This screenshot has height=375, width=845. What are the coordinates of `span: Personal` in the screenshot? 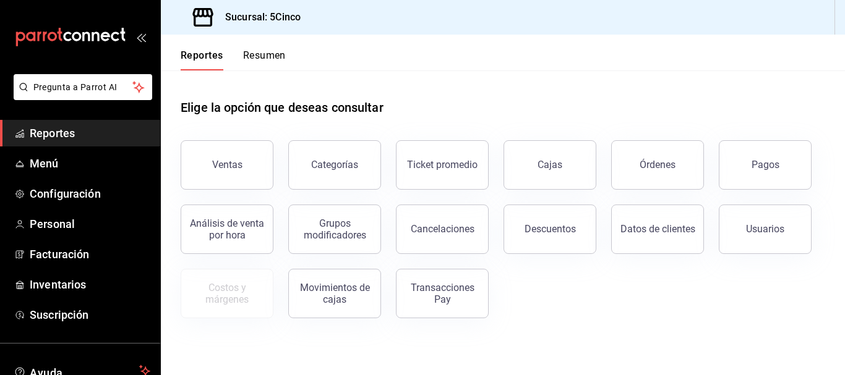 It's located at (90, 224).